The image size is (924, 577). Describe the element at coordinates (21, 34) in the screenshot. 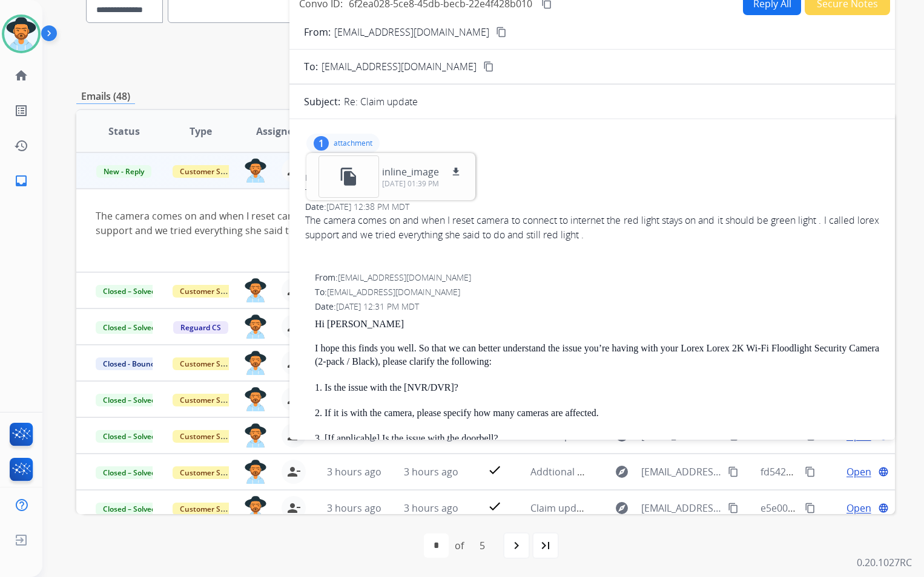

I see `img: avatar` at that location.